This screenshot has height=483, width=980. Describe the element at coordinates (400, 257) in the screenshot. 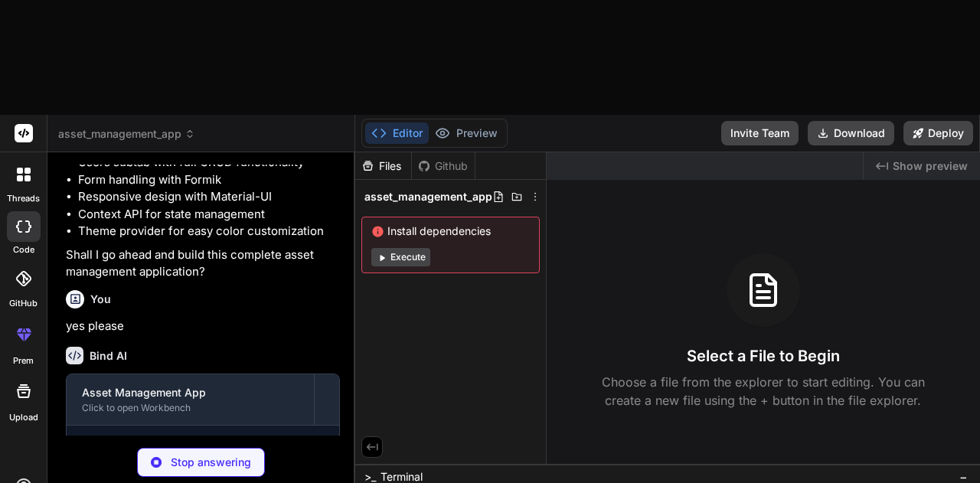

I see `button: Execute` at that location.